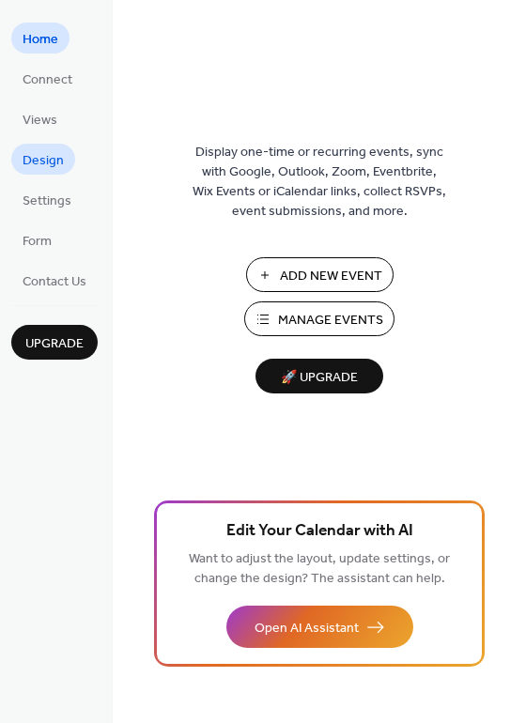 The image size is (526, 723). I want to click on span: Open AI Assistant, so click(306, 628).